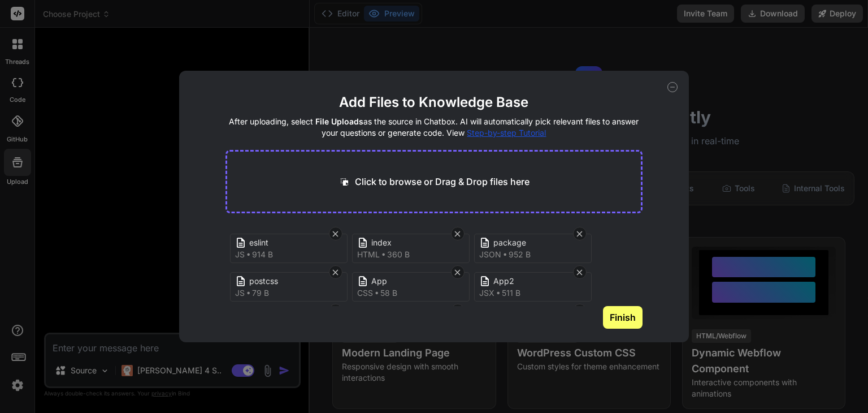 The height and width of the screenshot is (413, 868). Describe the element at coordinates (339, 121) in the screenshot. I see `span: File Uploads` at that location.